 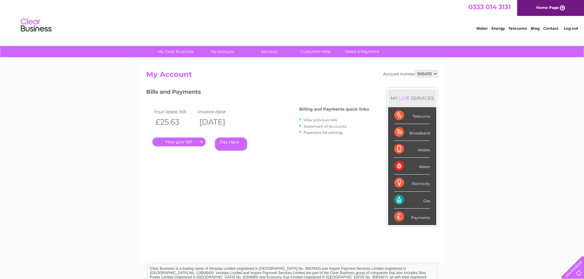 What do you see at coordinates (412, 217) in the screenshot?
I see `div: Payments` at bounding box center [412, 217].